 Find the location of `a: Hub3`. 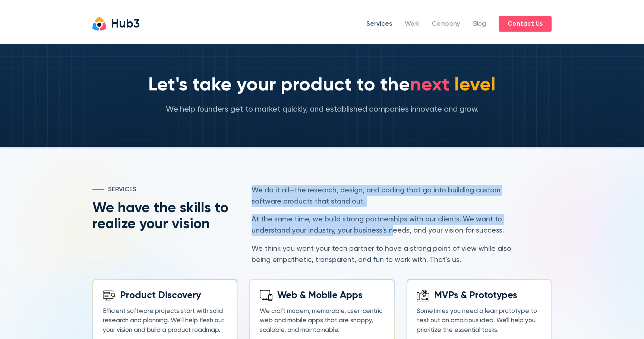

a: Hub3 is located at coordinates (116, 23).